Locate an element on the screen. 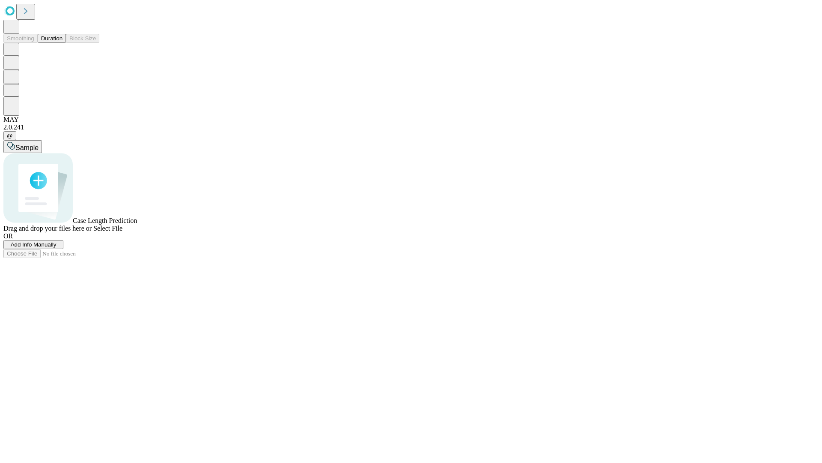  span: Select File is located at coordinates (108, 228).